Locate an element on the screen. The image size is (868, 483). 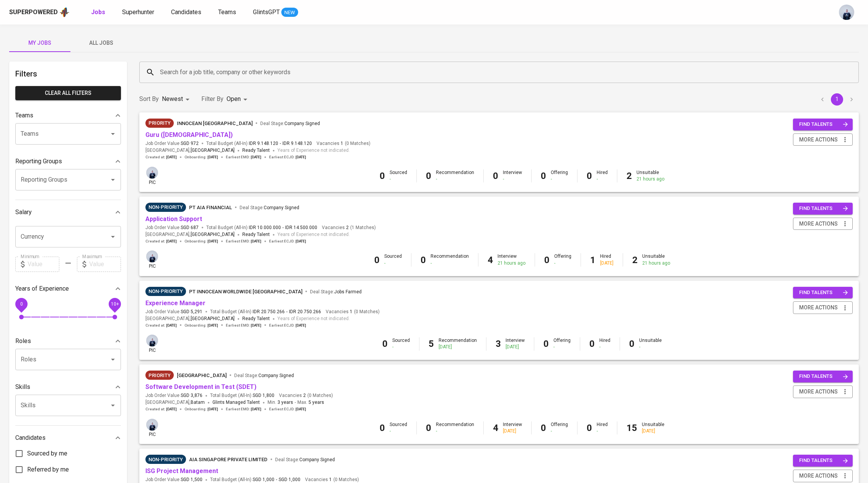
div: 21 hours ago is located at coordinates (511, 264).